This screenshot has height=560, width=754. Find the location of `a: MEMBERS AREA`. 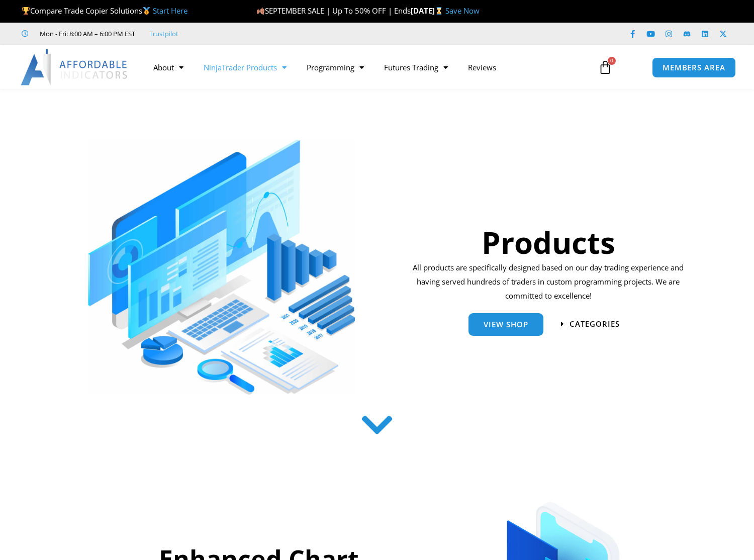

a: MEMBERS AREA is located at coordinates (693, 68).